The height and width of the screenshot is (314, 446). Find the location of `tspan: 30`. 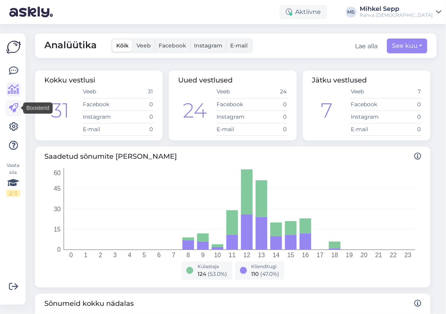

tspan: 30 is located at coordinates (57, 208).